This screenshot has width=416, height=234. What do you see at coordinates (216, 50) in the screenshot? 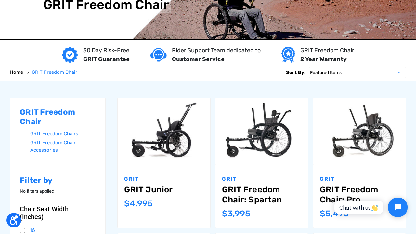
I see `p: Rider Support Team dedicated to` at bounding box center [216, 50].